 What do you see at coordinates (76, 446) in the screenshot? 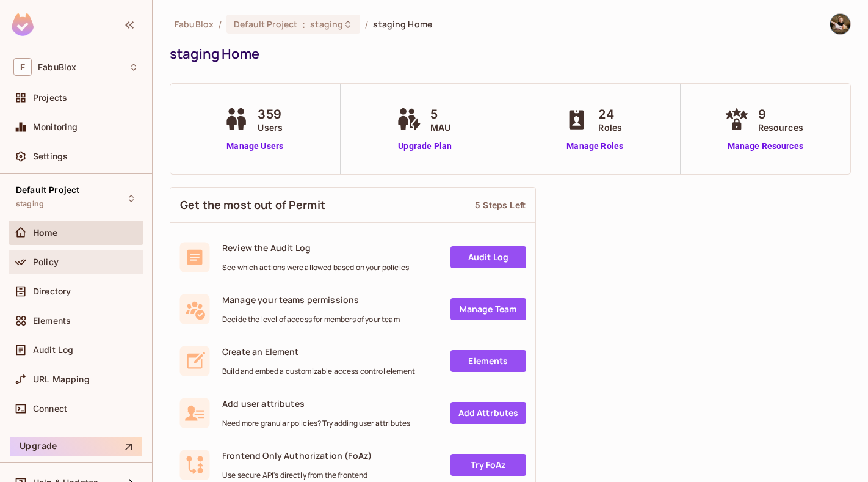
I see `button: Upgrade` at bounding box center [76, 446].